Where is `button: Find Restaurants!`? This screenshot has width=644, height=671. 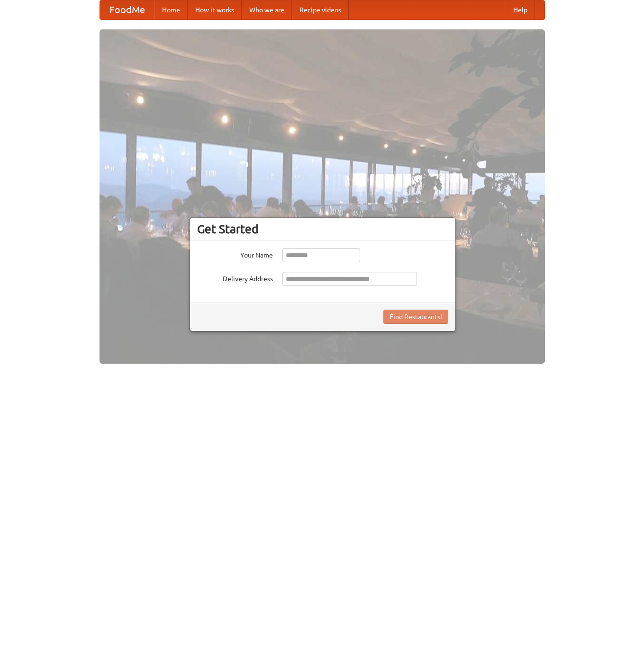
button: Find Restaurants! is located at coordinates (415, 317).